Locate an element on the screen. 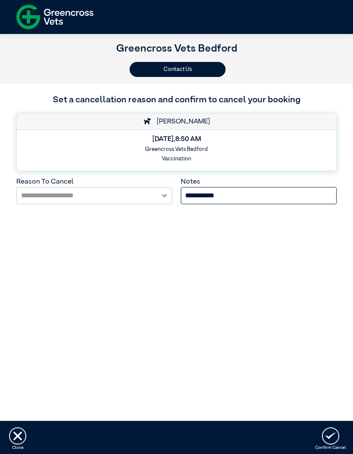 The image size is (353, 454). h3: Set a cancellation reason and confirm to cancel your booking is located at coordinates (176, 100).